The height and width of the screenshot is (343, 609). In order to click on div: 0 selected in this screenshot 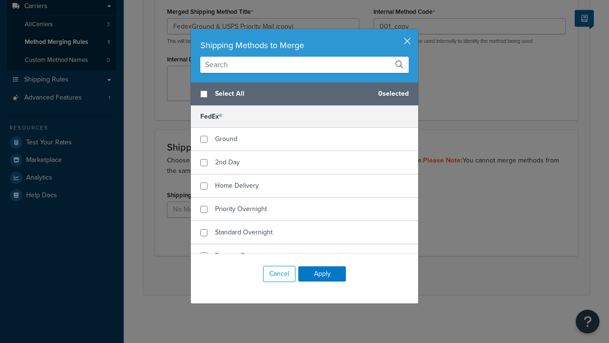, I will do `click(305, 94)`.